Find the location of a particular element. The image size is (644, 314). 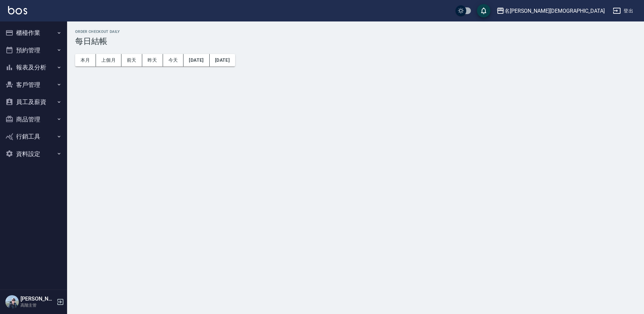

img: Person is located at coordinates (12, 302).